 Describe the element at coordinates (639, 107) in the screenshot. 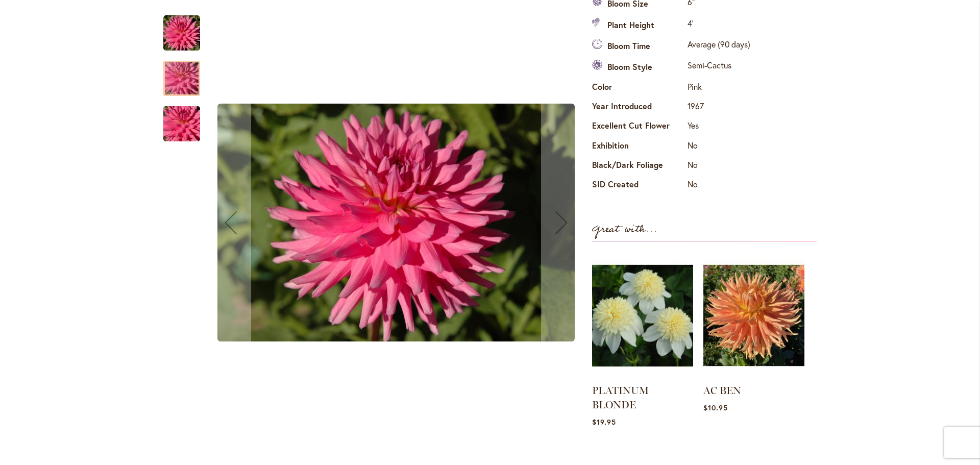

I see `th: Year Introduced` at that location.